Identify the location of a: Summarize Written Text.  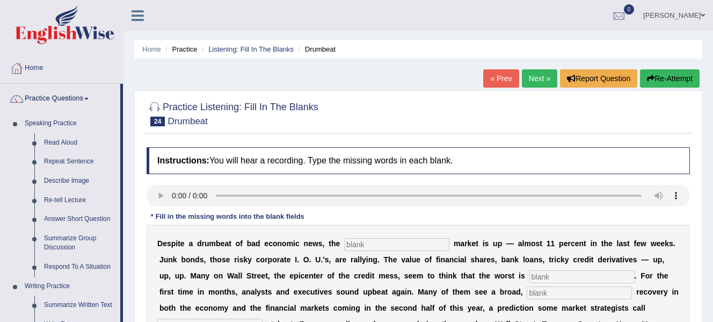
(79, 305).